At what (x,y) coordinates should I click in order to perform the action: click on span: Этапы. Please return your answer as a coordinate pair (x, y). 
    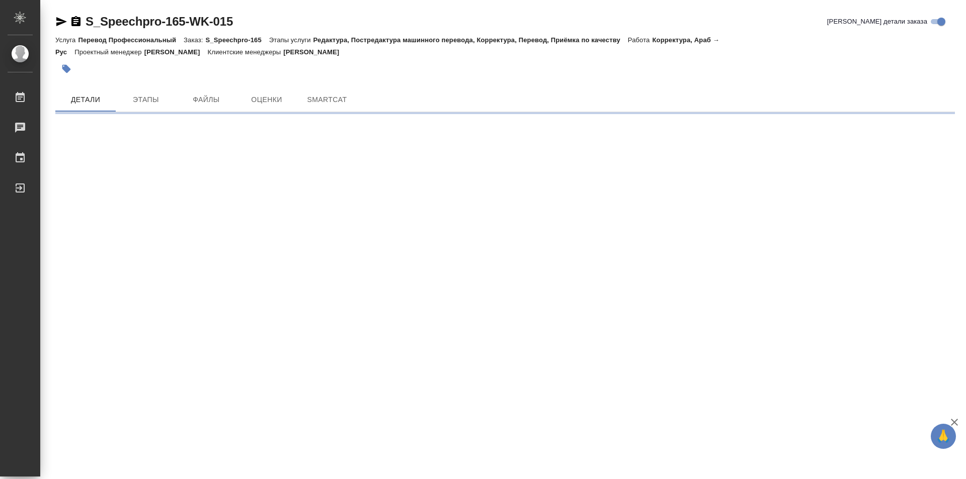
    Looking at the image, I should click on (146, 100).